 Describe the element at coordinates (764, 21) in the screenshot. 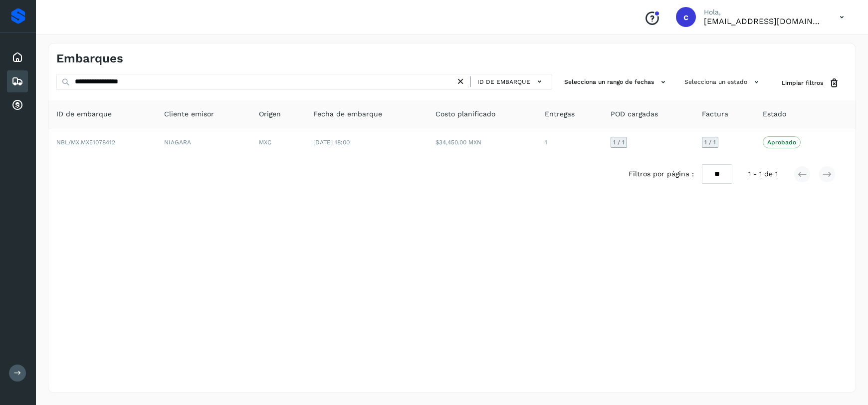

I see `p: cuentasespeciales8_met@castores.com.mx` at that location.